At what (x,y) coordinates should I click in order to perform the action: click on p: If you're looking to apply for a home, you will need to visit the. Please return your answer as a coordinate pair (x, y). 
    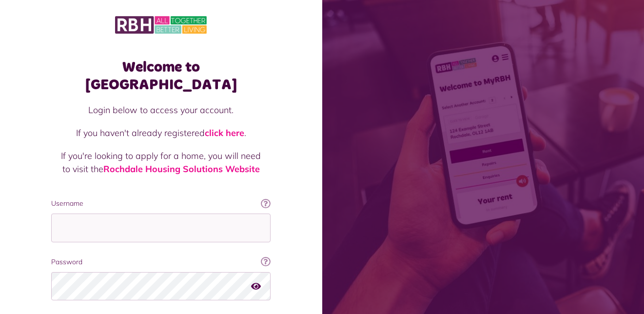
    Looking at the image, I should click on (161, 163).